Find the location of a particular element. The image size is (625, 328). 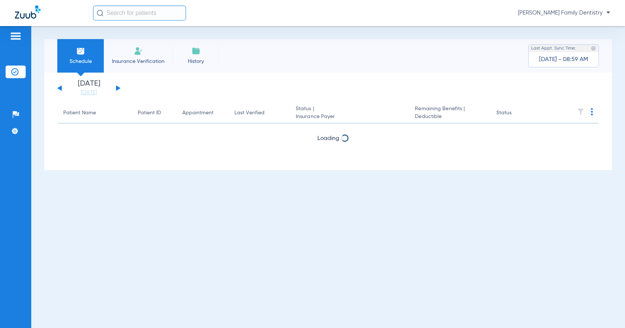

img: hamburger-icon is located at coordinates (16, 36).